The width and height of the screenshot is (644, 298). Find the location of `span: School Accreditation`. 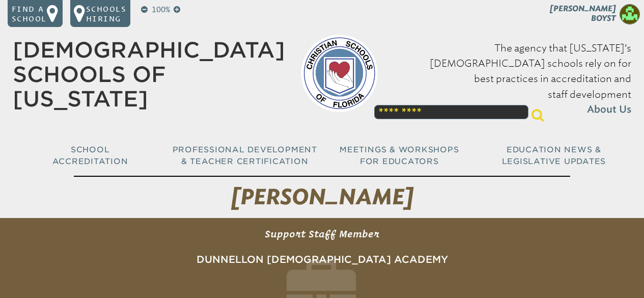

span: School Accreditation is located at coordinates (90, 156).